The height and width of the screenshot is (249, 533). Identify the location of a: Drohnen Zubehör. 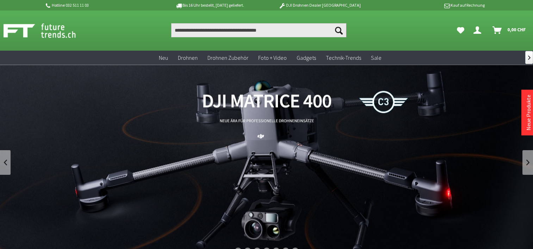
(228, 58).